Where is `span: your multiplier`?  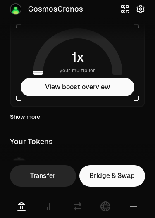
span: your multiplier is located at coordinates (77, 71).